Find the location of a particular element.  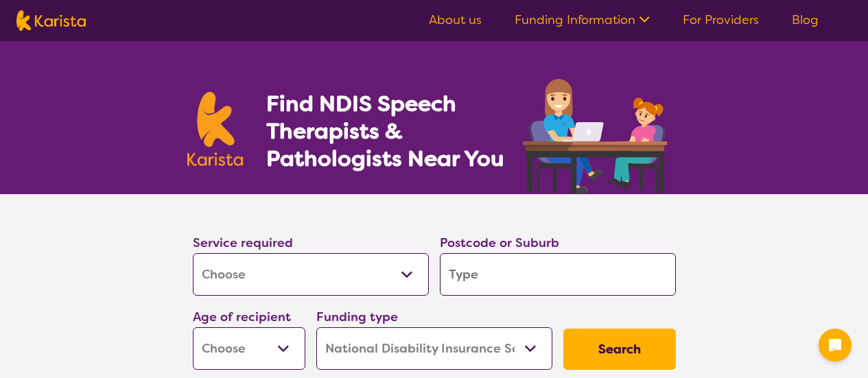

a: About us is located at coordinates (455, 20).